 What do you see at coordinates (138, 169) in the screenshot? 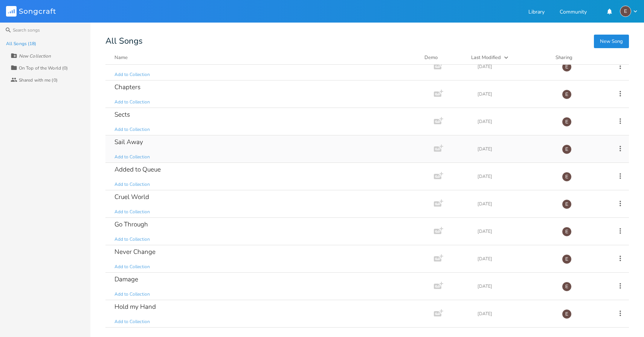
I see `div: Added to Queue` at bounding box center [138, 169].